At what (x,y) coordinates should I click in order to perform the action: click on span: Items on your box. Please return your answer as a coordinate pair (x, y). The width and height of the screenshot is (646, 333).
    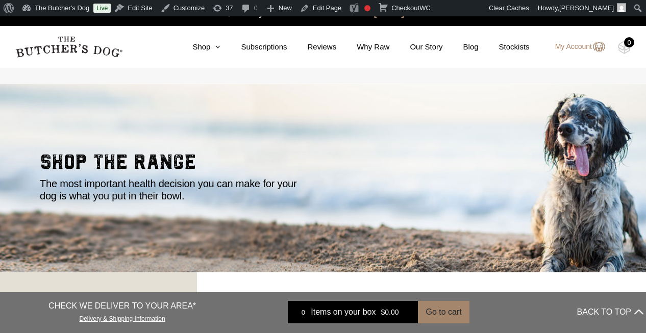
    Looking at the image, I should click on (343, 312).